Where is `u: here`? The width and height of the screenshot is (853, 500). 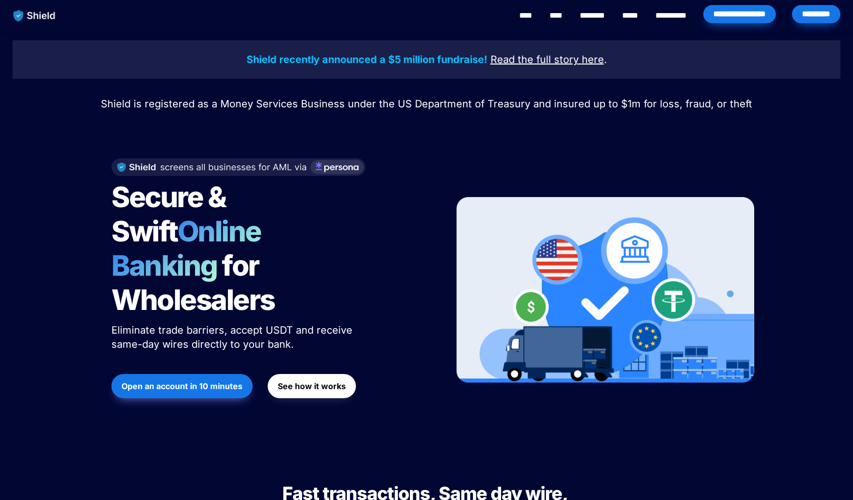 u: here is located at coordinates (593, 59).